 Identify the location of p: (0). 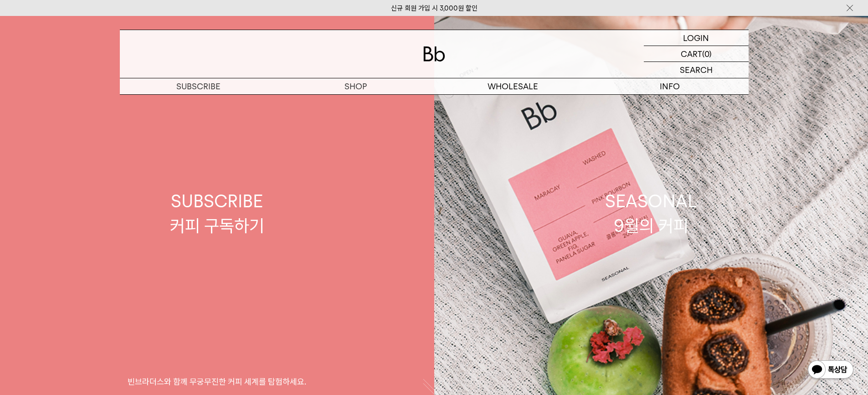
(707, 53).